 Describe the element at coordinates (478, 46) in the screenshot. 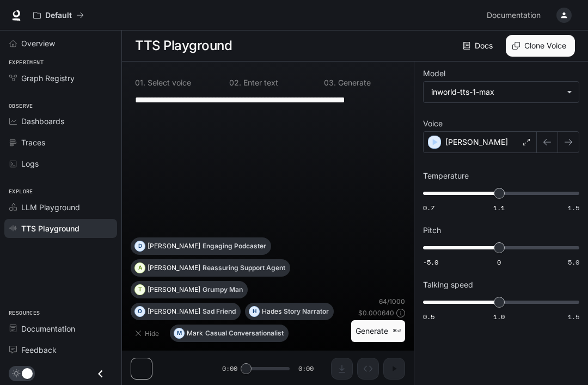

I see `a: Docs` at that location.